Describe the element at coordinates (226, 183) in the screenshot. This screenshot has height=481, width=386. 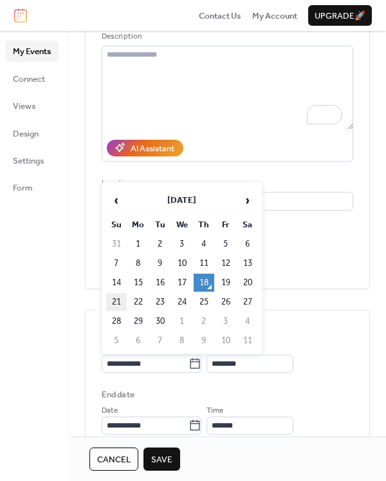
I see `div: Location` at that location.